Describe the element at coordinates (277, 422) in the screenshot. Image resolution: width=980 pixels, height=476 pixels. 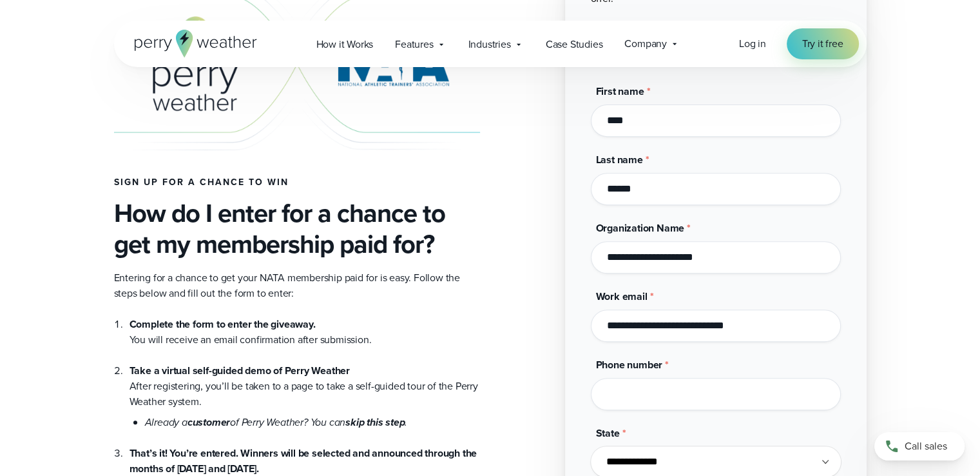
I see `em: Already a of Perry Weather? You can .` at that location.